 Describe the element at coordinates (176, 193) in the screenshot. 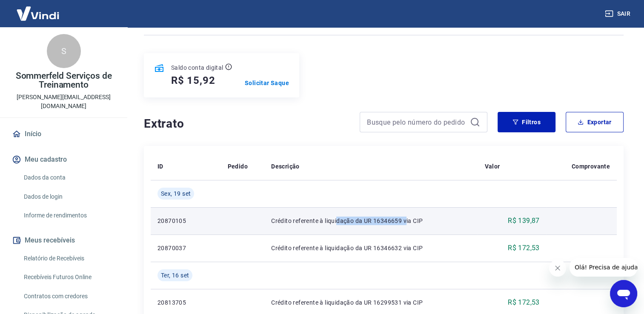

I see `span: Sex, 19 set` at that location.